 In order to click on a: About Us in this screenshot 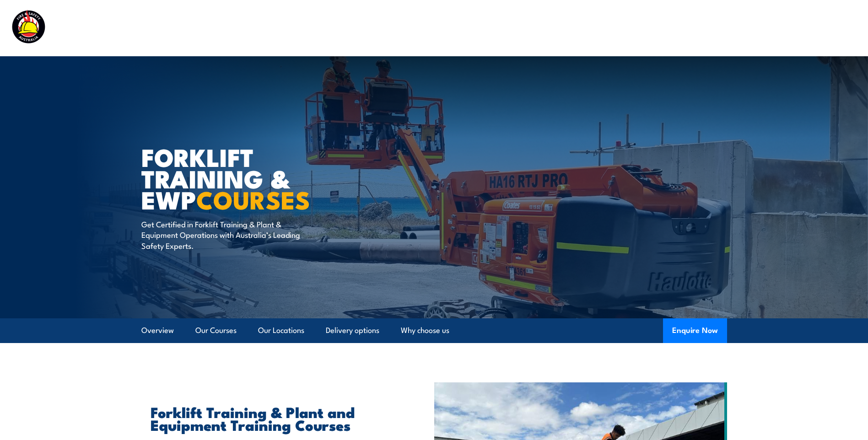, I will do `click(647, 28)`.